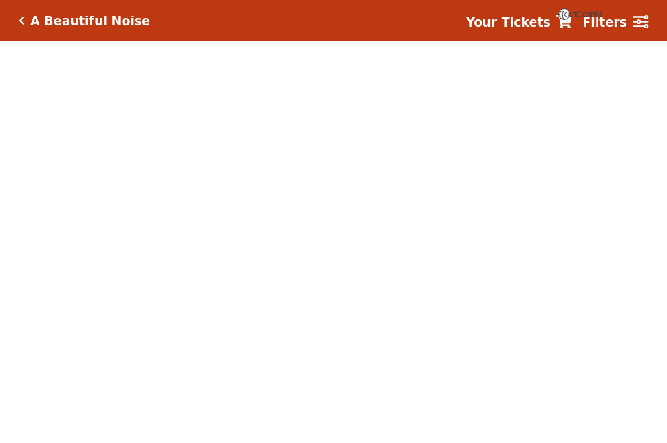 Image resolution: width=667 pixels, height=443 pixels. What do you see at coordinates (564, 14) in the screenshot?
I see `span: {{cartCount}}` at bounding box center [564, 14].